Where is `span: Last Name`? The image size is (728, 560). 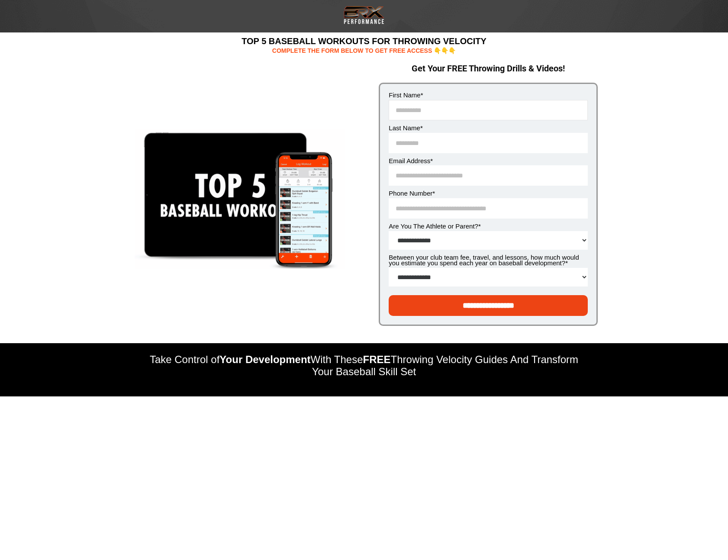 span: Last Name is located at coordinates (404, 128).